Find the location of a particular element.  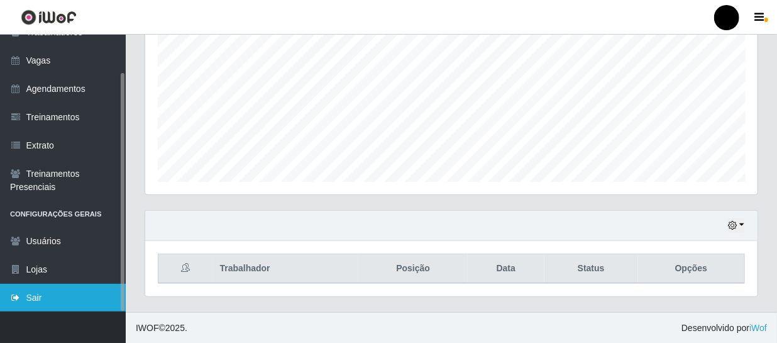

a: iWof is located at coordinates (758, 328).